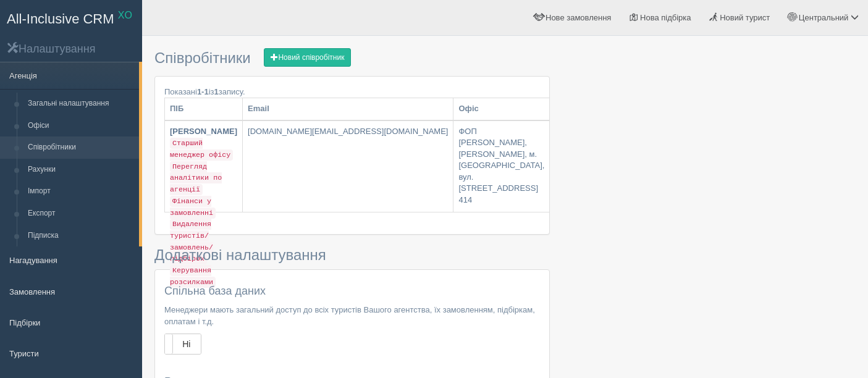 This screenshot has height=378, width=868. What do you see at coordinates (202, 58) in the screenshot?
I see `span: Співробітники` at bounding box center [202, 58].